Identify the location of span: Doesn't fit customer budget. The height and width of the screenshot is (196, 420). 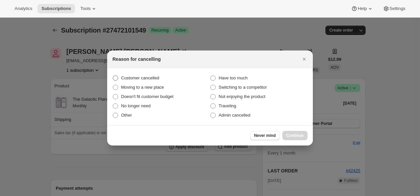
(147, 96).